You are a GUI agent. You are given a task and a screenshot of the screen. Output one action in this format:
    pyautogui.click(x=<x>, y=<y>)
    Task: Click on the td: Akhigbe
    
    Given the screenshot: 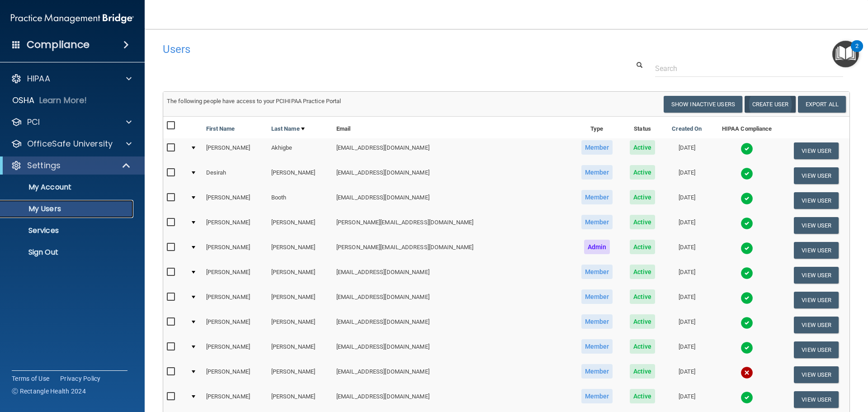 What is the action you would take?
    pyautogui.click(x=301, y=151)
    